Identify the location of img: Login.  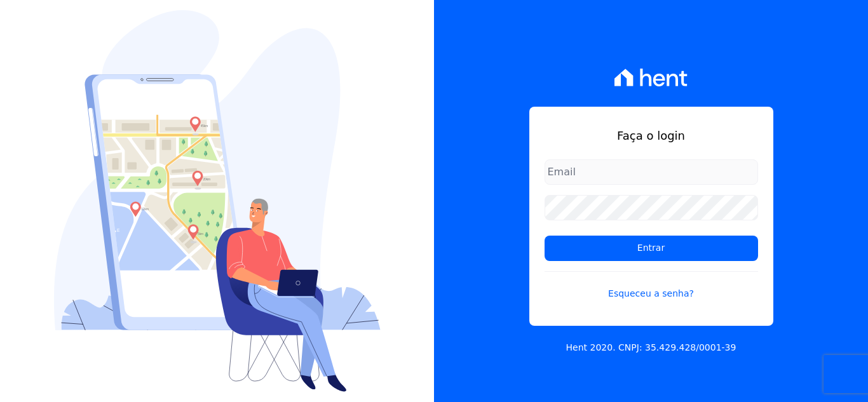
(217, 201).